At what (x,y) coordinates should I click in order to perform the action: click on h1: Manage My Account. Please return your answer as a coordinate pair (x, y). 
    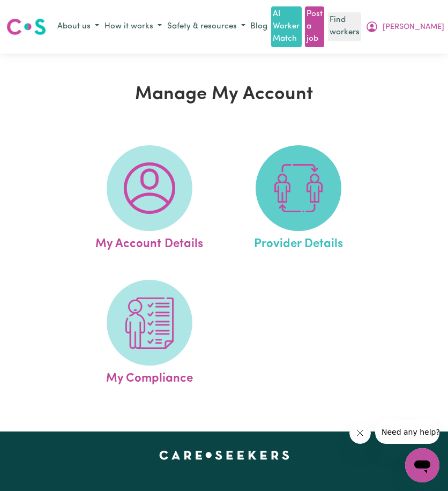
    Looking at the image, I should click on (224, 94).